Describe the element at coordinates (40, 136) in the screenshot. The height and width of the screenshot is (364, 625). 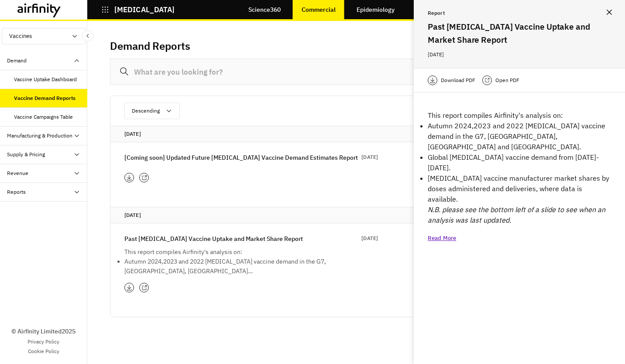
I see `div: Manufacturing & Production` at that location.